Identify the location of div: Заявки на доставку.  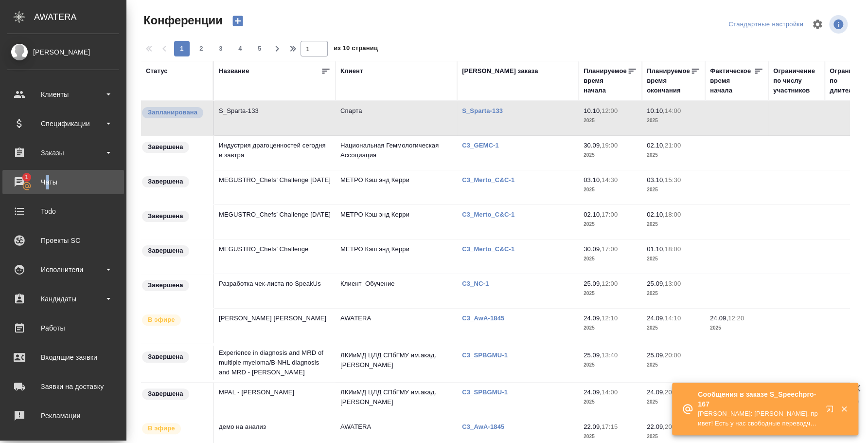
(63, 387).